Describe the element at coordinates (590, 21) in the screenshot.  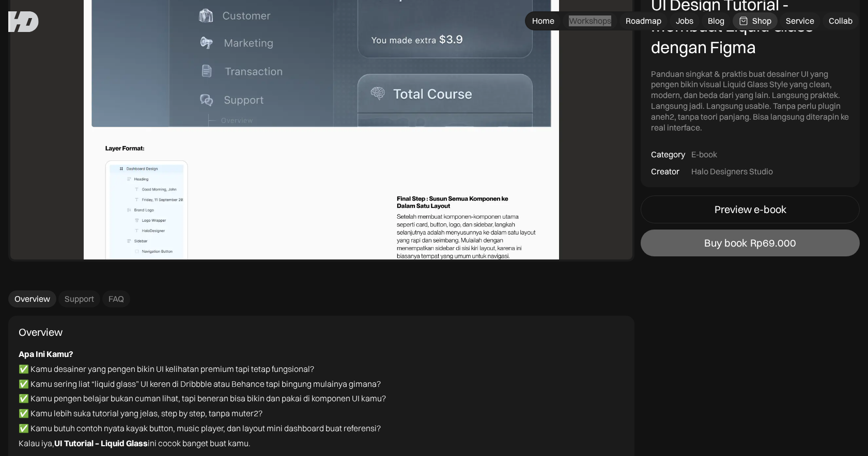
I see `a: Workshops` at that location.